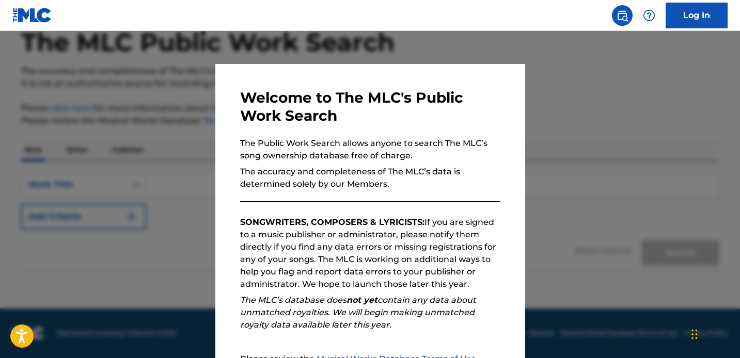  Describe the element at coordinates (358, 312) in the screenshot. I see `em: The MLC’s database does contain any data about unmatched royalties. We will begin making unmatche...` at that location.